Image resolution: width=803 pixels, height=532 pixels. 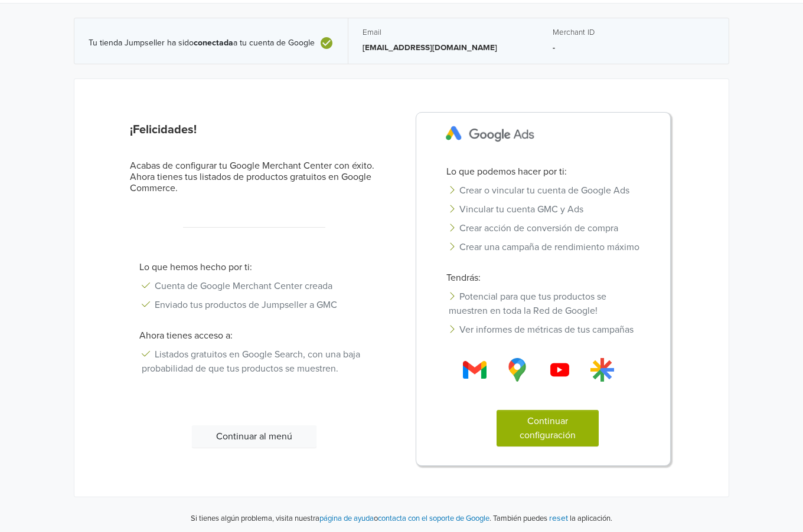 What do you see at coordinates (548, 428) in the screenshot?
I see `button: Continuar configuración` at bounding box center [548, 428].